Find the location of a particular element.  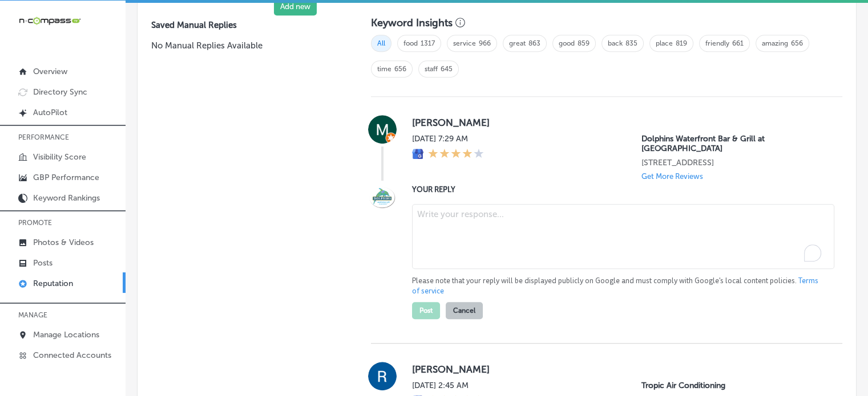

a: 859 is located at coordinates (583, 43).